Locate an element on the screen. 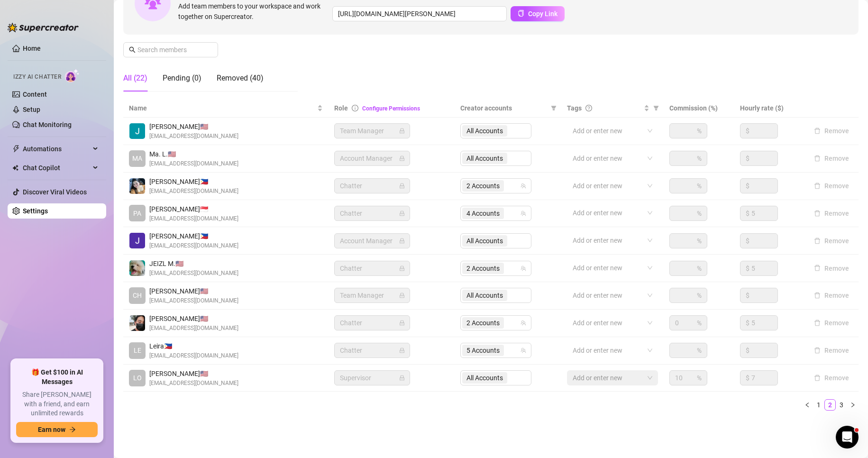  img: Jodi is located at coordinates (137, 131).